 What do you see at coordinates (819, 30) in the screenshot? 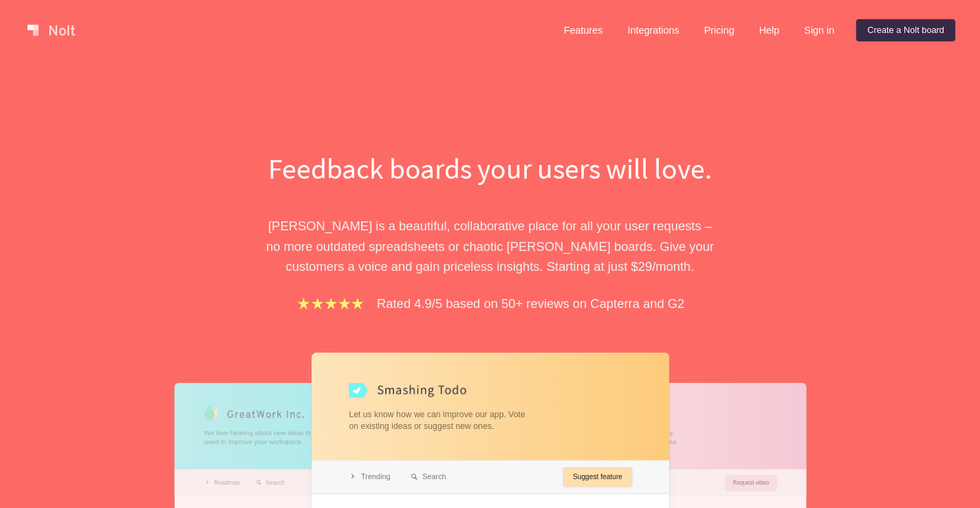
I see `a: Sign in` at bounding box center [819, 30].